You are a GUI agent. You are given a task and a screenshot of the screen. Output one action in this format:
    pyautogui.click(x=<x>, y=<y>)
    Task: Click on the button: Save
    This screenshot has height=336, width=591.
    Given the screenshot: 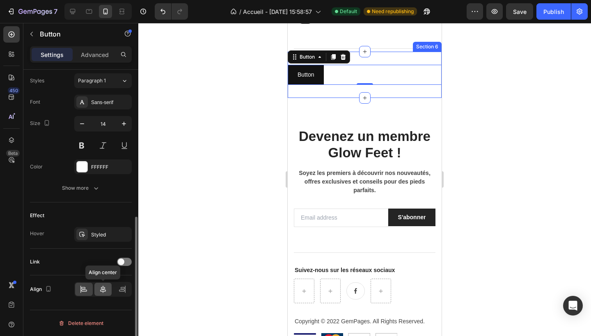 What is the action you would take?
    pyautogui.click(x=519, y=11)
    